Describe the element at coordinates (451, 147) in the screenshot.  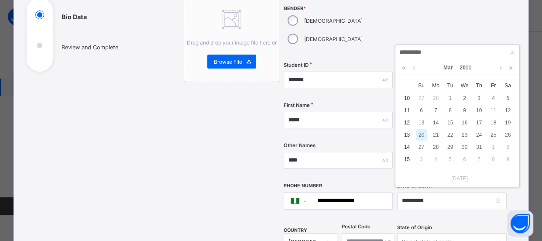
I see `div: 29` at that location.